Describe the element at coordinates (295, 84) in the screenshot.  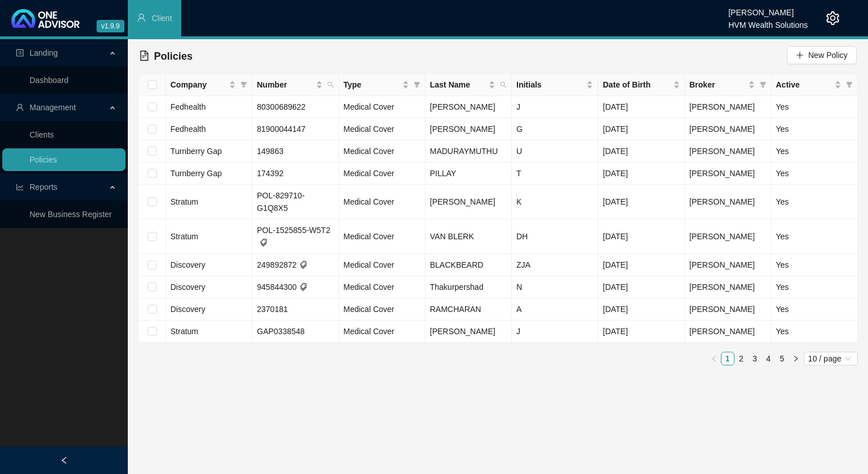
I see `th: Number` at that location.